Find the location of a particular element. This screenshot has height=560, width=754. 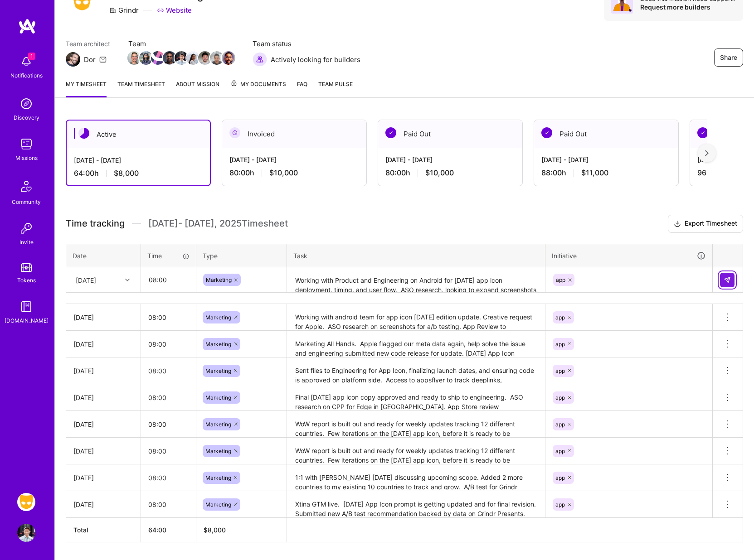

div: Notifications is located at coordinates (26, 75).